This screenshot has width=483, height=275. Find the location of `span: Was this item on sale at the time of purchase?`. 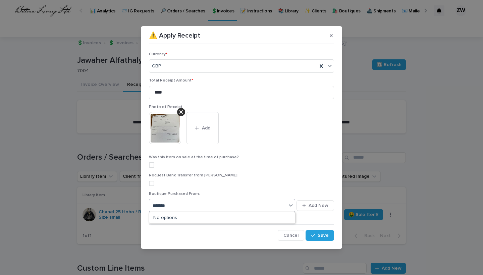

span: Was this item on sale at the time of purchase? is located at coordinates (194, 157).